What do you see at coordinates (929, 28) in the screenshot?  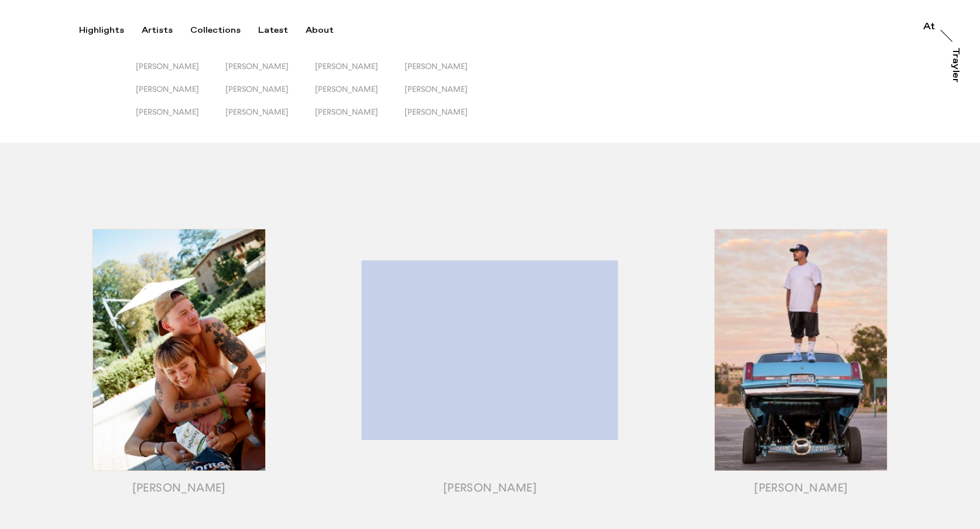 I see `a: At` at bounding box center [929, 28].